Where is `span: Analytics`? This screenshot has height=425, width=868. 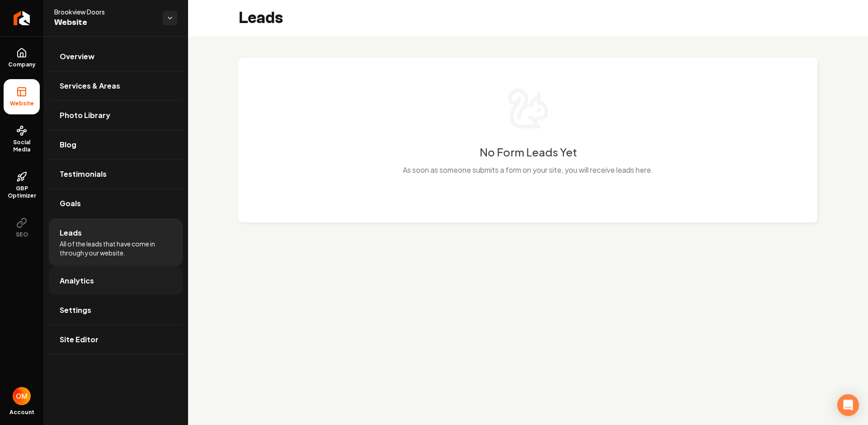
span: Analytics is located at coordinates (77, 281).